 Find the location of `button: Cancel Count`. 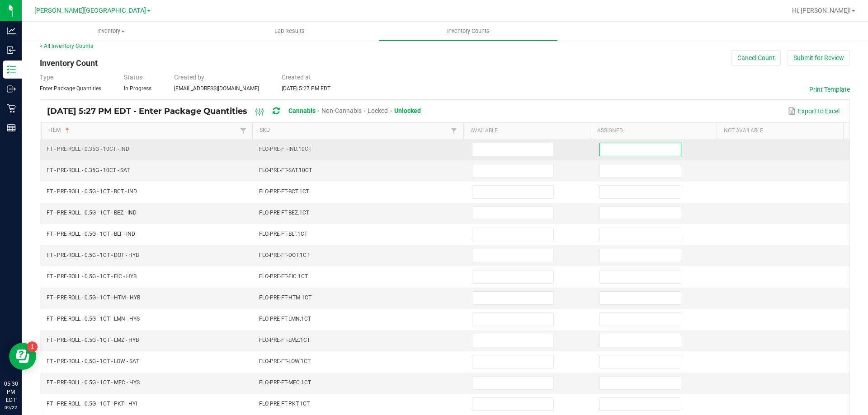

button: Cancel Count is located at coordinates (756, 58).